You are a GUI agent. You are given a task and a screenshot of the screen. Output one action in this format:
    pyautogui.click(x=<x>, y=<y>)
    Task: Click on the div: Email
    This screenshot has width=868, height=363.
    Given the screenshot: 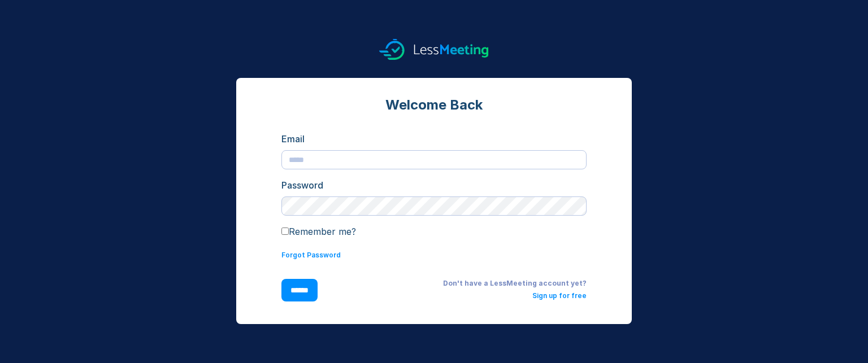 What is the action you would take?
    pyautogui.click(x=434, y=139)
    